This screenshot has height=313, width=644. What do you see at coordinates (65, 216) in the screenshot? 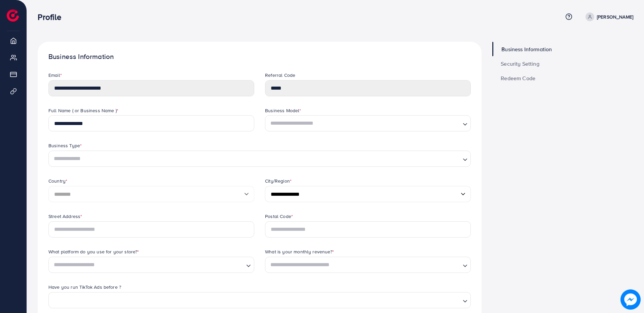
I see `label: Street Address` at bounding box center [65, 216].